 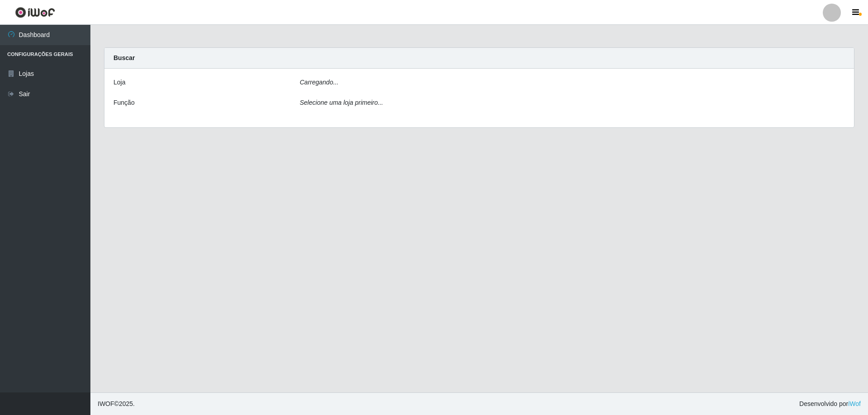 I want to click on label: Função, so click(x=124, y=102).